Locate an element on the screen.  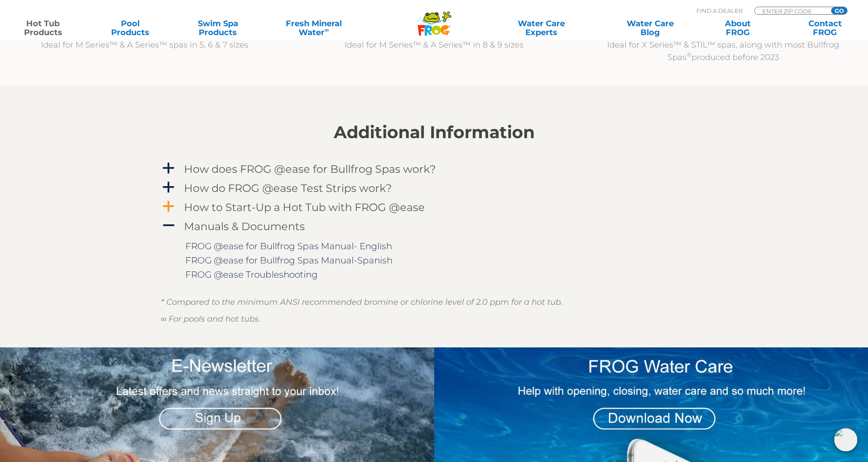
a: Hot TubProducts is located at coordinates (43, 28).